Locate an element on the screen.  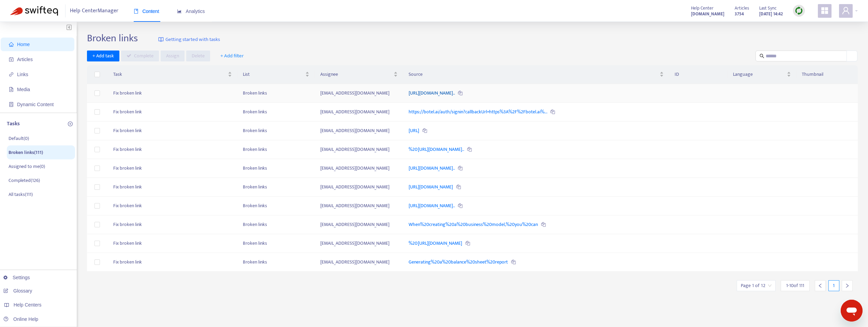
div: 1 is located at coordinates (834, 285).